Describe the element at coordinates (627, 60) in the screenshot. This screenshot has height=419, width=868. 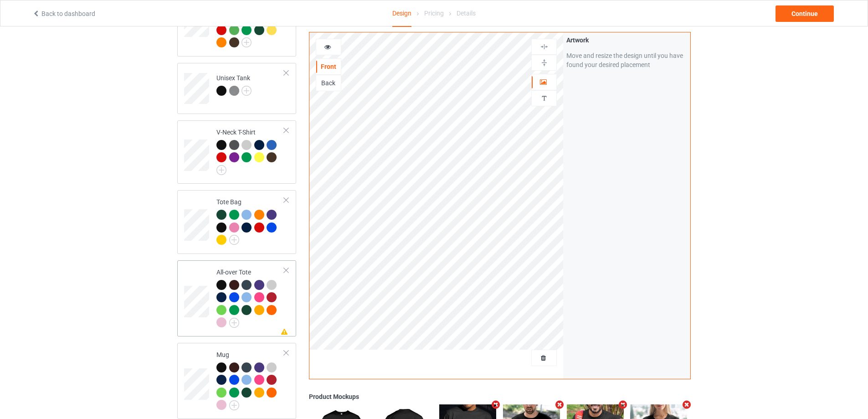
I see `div: Move and resize the design until you have found your desired placement` at that location.